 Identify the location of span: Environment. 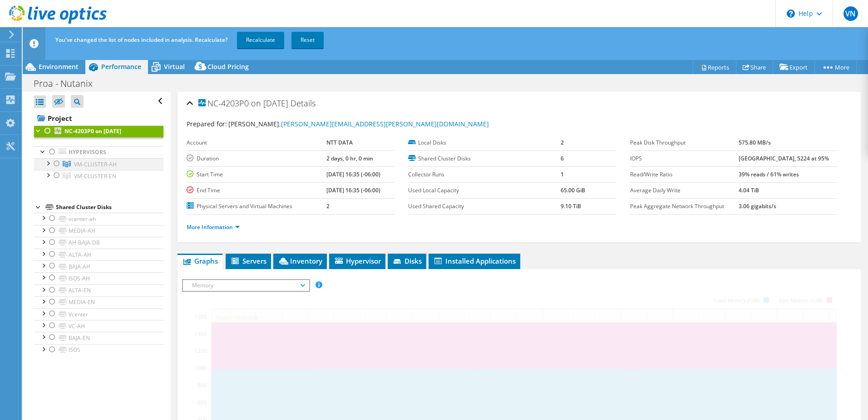
(58, 67).